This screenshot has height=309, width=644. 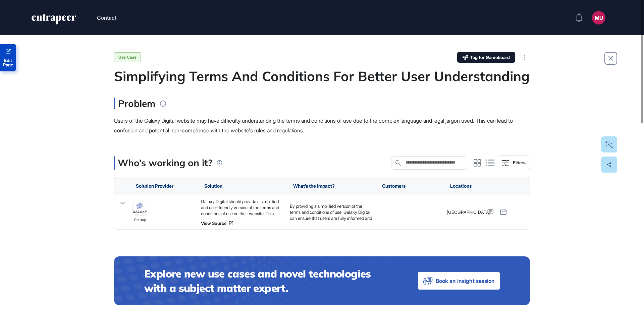 I want to click on button: Book an insight session, so click(x=459, y=281).